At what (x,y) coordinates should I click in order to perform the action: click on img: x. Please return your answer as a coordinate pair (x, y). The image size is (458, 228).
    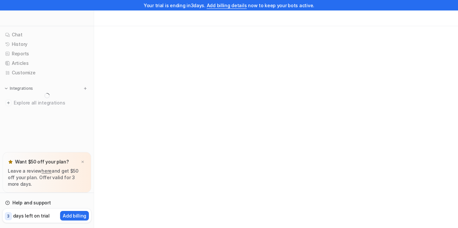
    Looking at the image, I should click on (83, 162).